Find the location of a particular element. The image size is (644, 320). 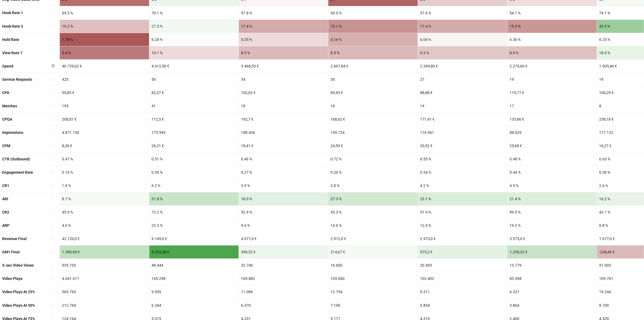

span: sort-descending is located at coordinates (53, 66).